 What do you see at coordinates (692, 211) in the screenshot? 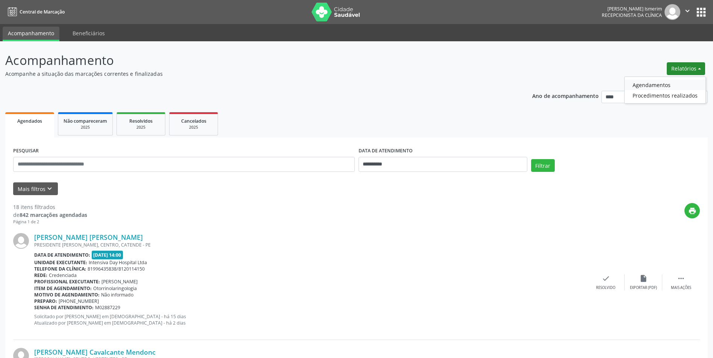
I see `button: print` at bounding box center [692, 211].